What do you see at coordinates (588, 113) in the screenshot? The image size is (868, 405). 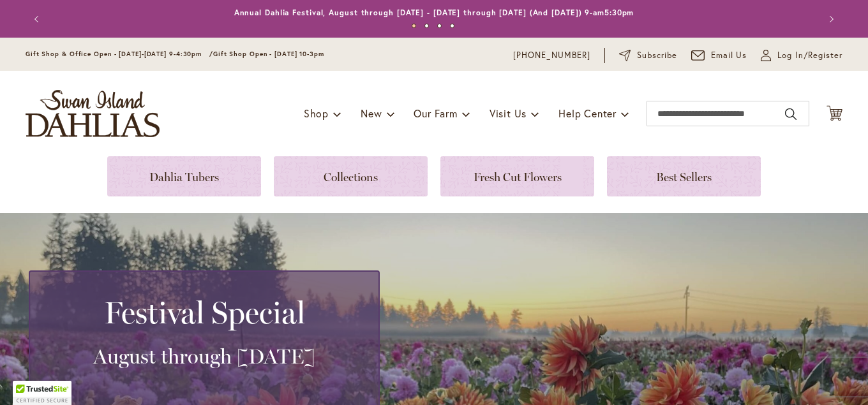 I see `span: Help Center` at bounding box center [588, 113].